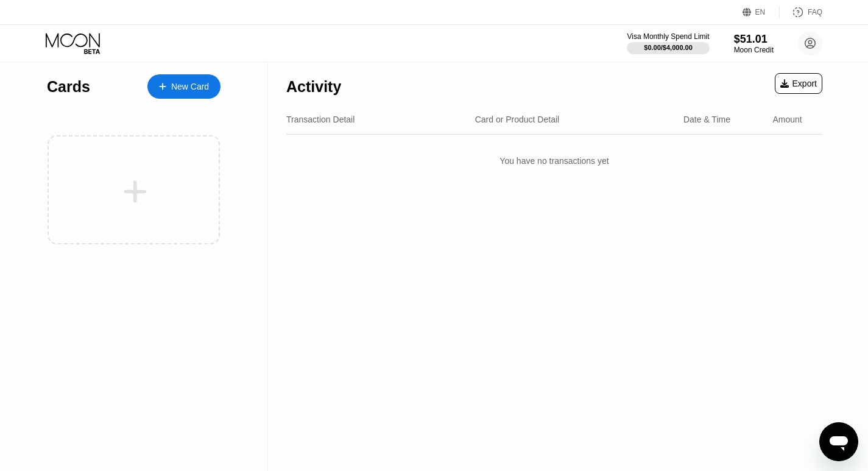  I want to click on div: Moon Credit, so click(754, 50).